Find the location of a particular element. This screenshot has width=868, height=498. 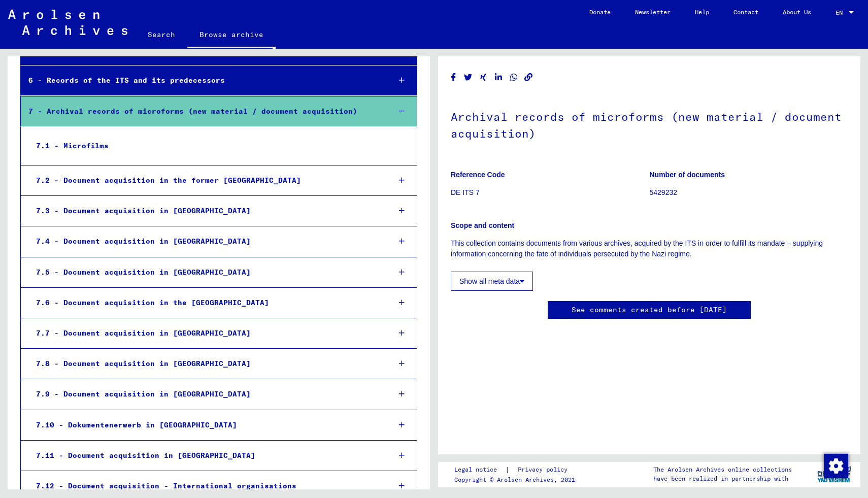

p: Copyright © Arolsen Archives, 2021 is located at coordinates (517, 480).